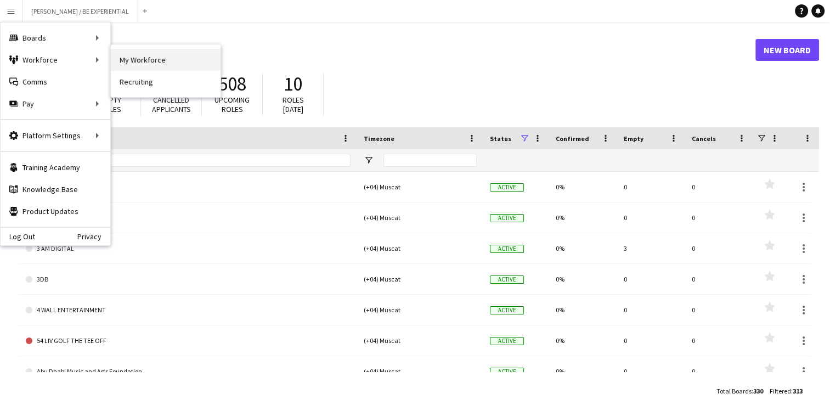 The height and width of the screenshot is (405, 830). What do you see at coordinates (572, 138) in the screenshot?
I see `span: Confirmed` at bounding box center [572, 138].